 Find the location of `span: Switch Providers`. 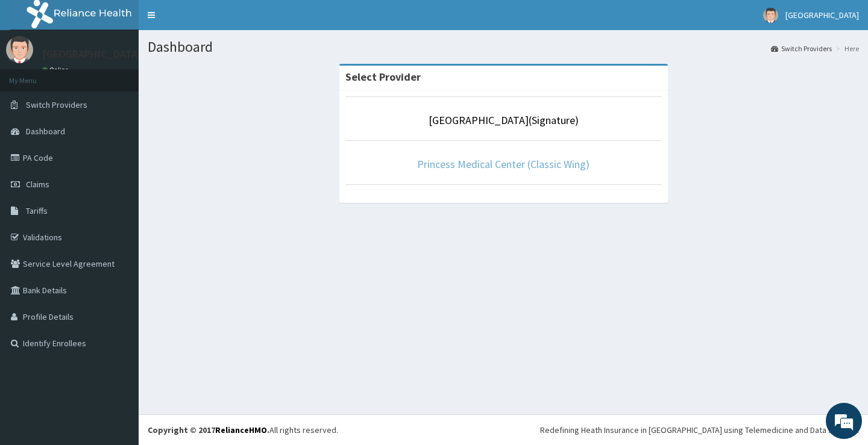

span: Switch Providers is located at coordinates (57, 105).